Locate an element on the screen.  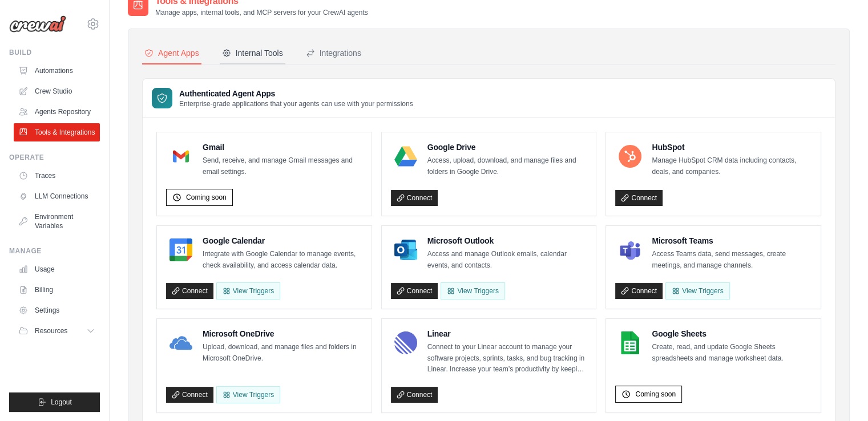
a: Automations is located at coordinates (56, 71).